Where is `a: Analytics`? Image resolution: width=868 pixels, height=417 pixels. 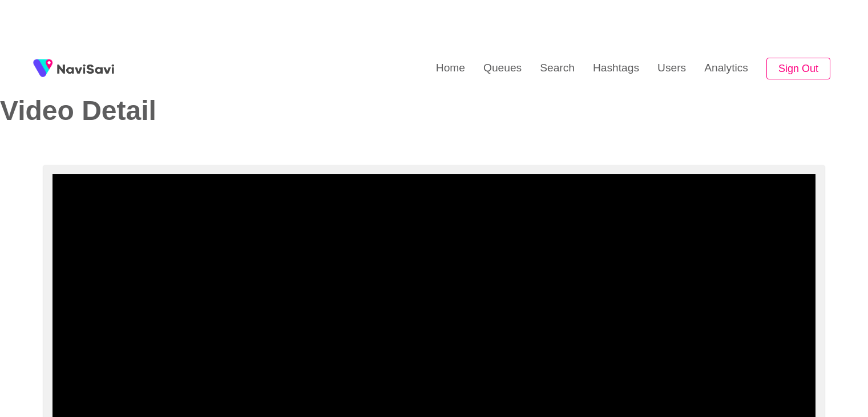 a: Analytics is located at coordinates (726, 68).